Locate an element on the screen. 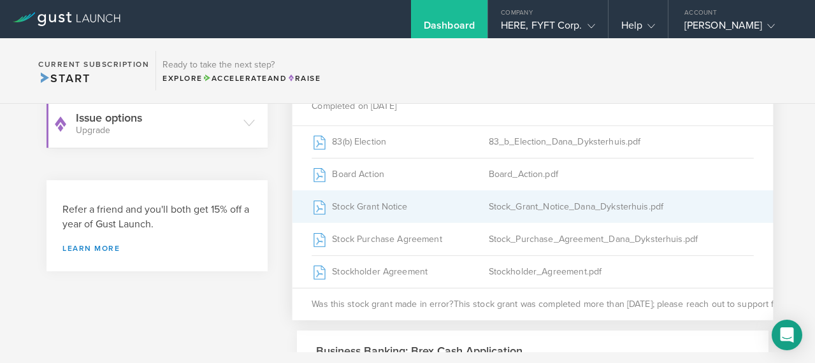 The width and height of the screenshot is (815, 363). div: HERE, FYFT Corp. is located at coordinates (548, 29).